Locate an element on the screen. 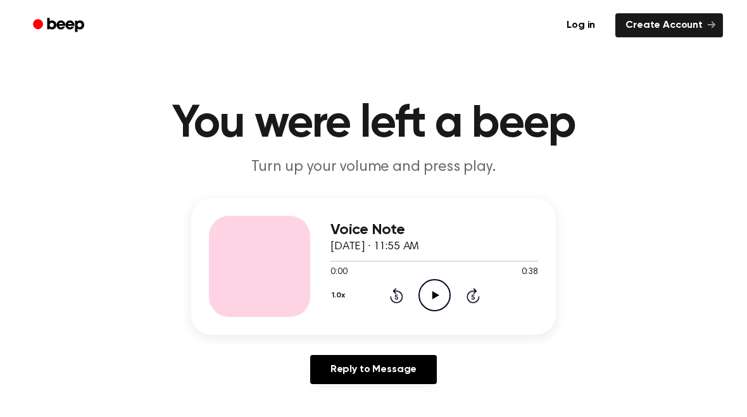 The height and width of the screenshot is (417, 747). a: Create Account is located at coordinates (669, 25).